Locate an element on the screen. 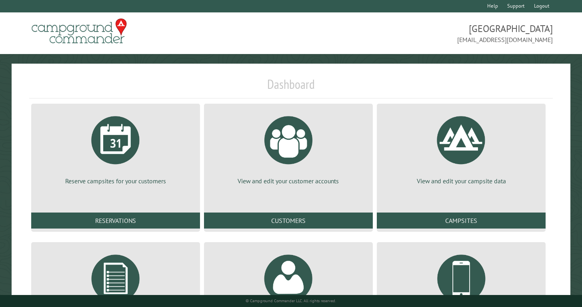  a: Customers is located at coordinates (288, 220).